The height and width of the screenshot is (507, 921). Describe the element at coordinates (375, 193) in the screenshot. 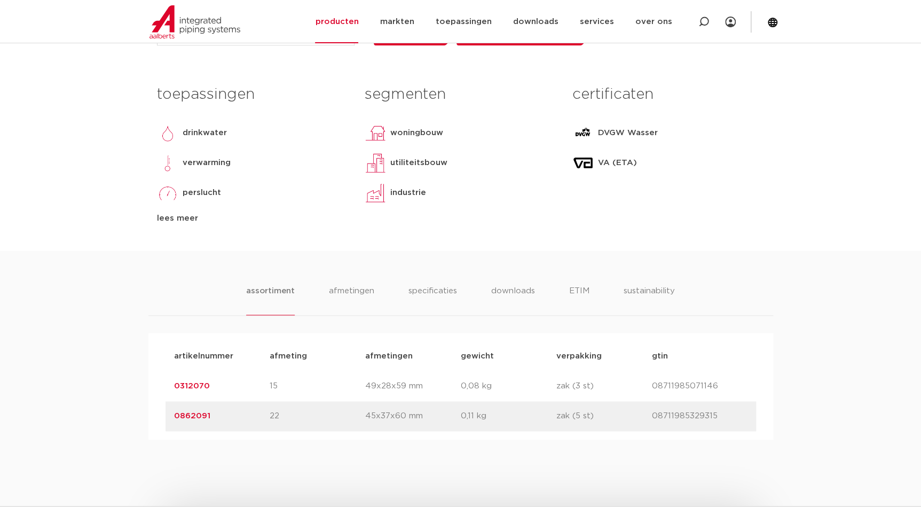

I see `img: industrie` at that location.